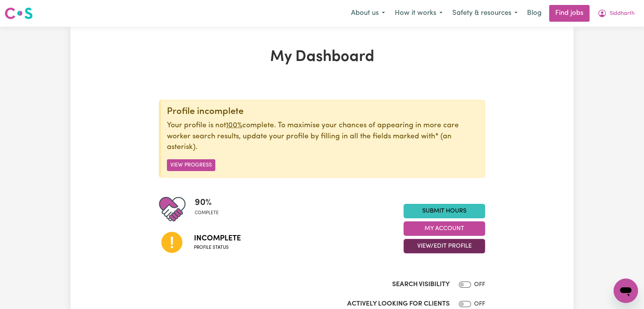 This screenshot has height=309, width=644. What do you see at coordinates (207, 213) in the screenshot?
I see `span: complete` at bounding box center [207, 213].